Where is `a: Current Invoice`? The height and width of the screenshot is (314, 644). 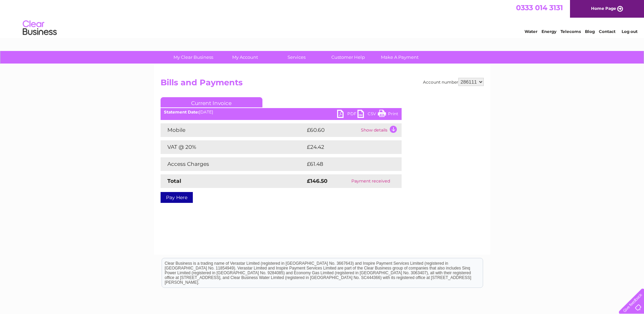
a: Current Invoice is located at coordinates (212, 102).